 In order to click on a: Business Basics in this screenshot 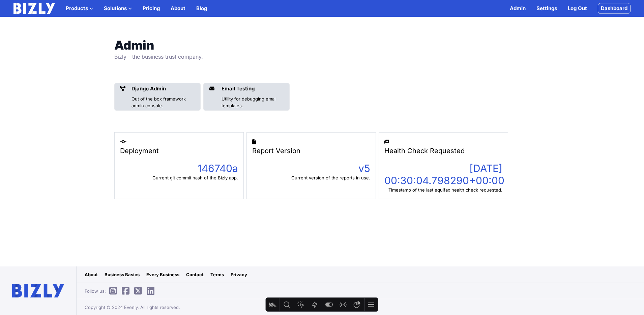, I will do `click(122, 274)`.